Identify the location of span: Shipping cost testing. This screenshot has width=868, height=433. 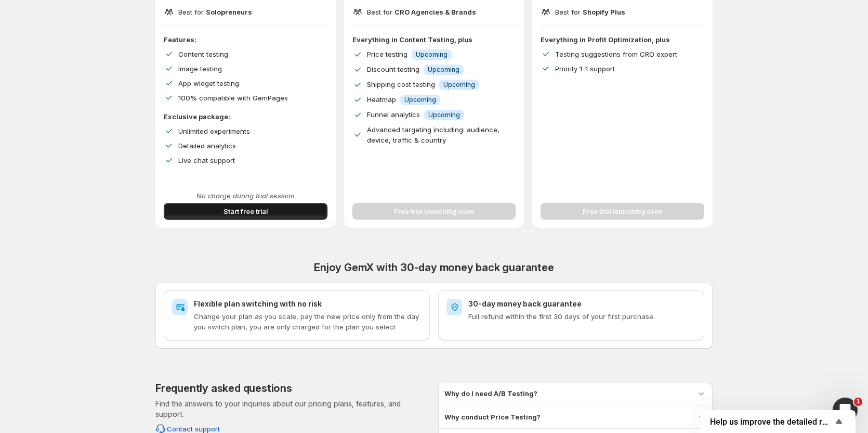
(401, 84).